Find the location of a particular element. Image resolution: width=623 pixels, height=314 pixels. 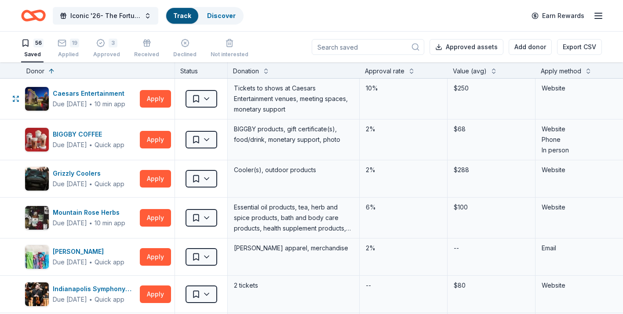

div: Phone is located at coordinates (579, 140).